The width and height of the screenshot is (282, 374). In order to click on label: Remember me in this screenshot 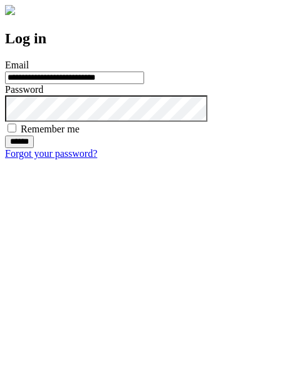, I will do `click(50, 129)`.